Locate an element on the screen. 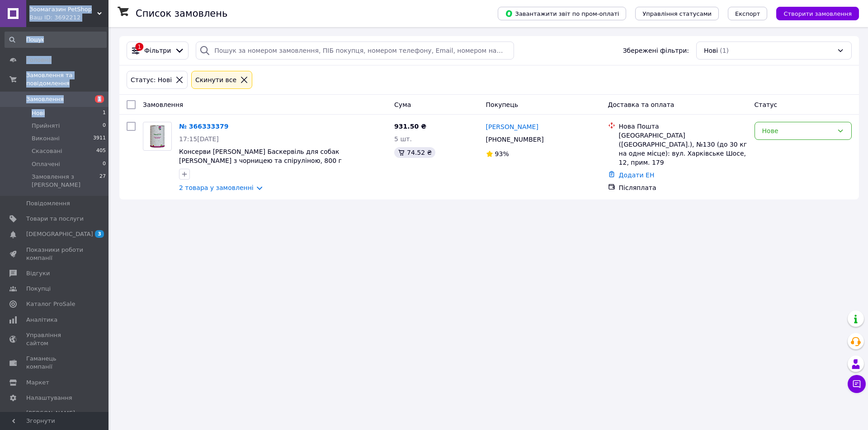  span: Експорт is located at coordinates (748, 14).